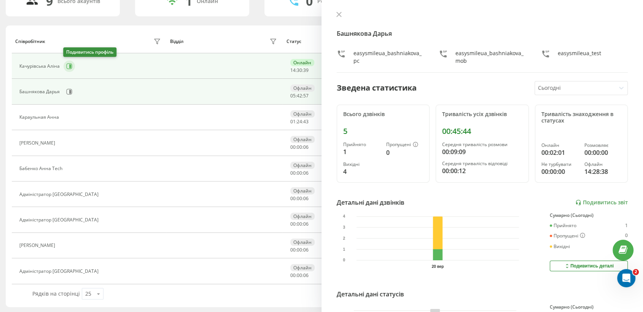  Describe the element at coordinates (42, 169) in the screenshot. I see `div: Бабенко Анна Tech` at that location.